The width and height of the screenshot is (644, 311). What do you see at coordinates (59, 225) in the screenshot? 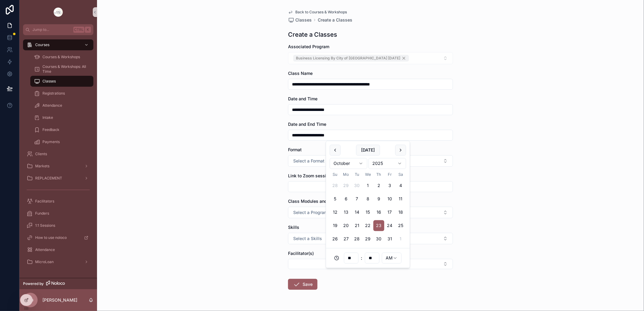
I see `a: 1:1 Sessions` at bounding box center [59, 225].